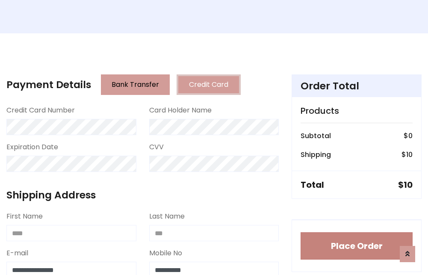 This screenshot has width=428, height=275. What do you see at coordinates (49, 85) in the screenshot?
I see `h4: Payment Details` at bounding box center [49, 85].